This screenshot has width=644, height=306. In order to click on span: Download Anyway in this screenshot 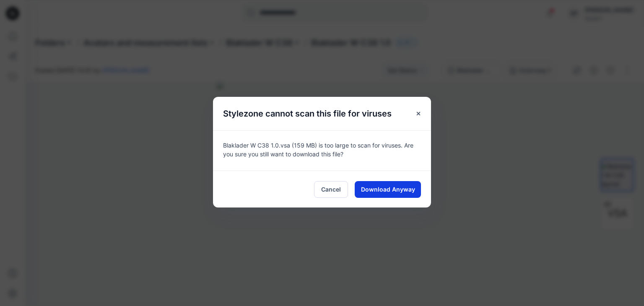, I will do `click(388, 189)`.